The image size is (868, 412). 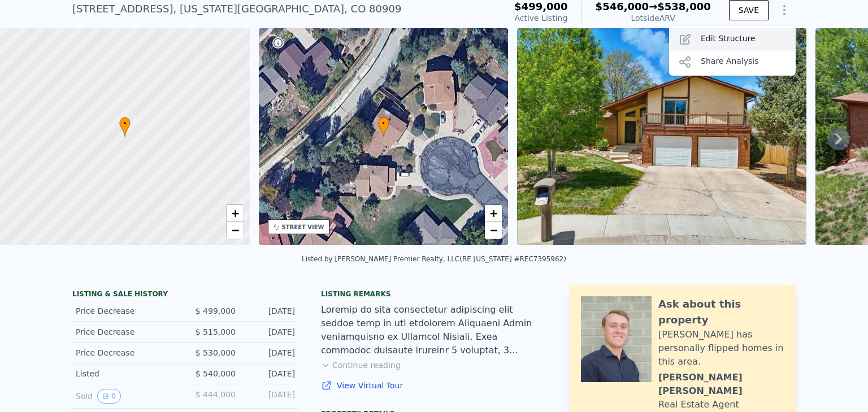 I want to click on div: Listed, so click(x=126, y=374).